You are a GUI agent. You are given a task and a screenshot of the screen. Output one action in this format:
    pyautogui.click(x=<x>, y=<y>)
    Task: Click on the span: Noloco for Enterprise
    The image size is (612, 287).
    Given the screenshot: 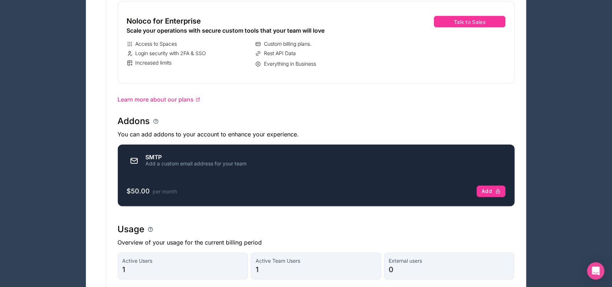 What is the action you would take?
    pyautogui.click(x=164, y=21)
    